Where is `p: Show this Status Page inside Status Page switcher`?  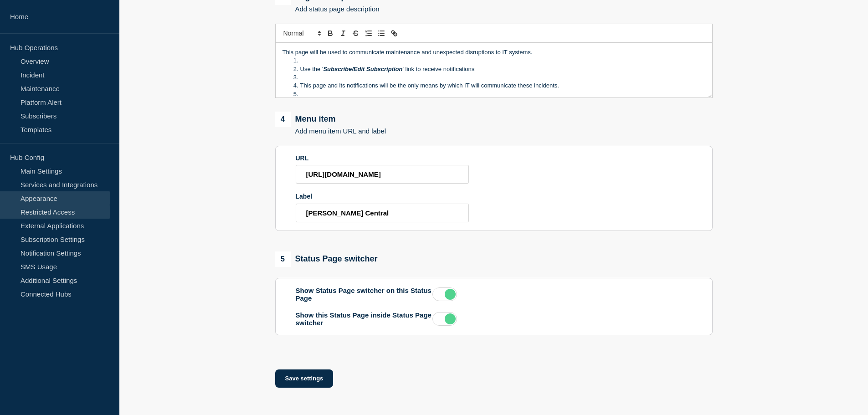 p: Show this Status Page inside Status Page switcher is located at coordinates (364, 319).